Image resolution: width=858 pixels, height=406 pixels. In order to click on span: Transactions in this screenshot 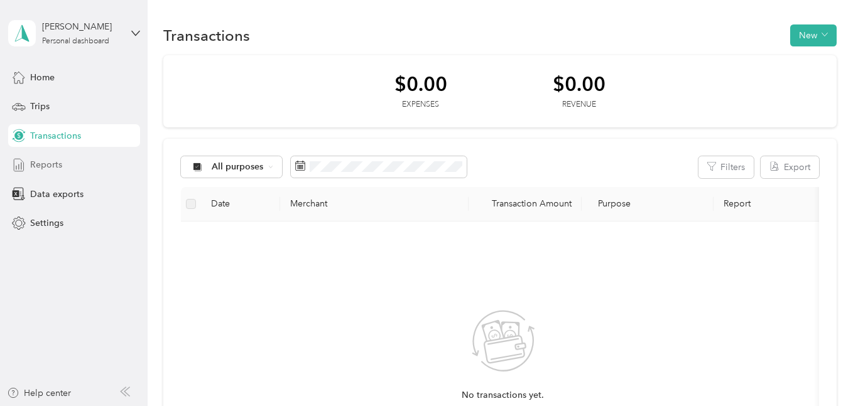, I will do `click(55, 136)`.